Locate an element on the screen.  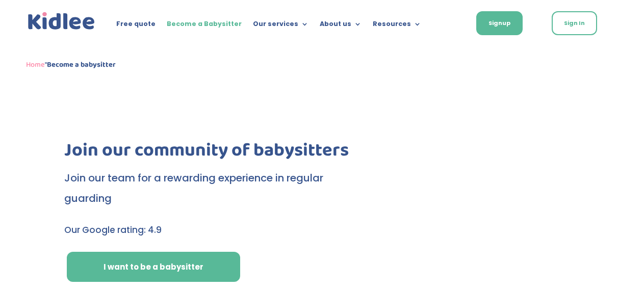
a: Kidlee Logo is located at coordinates (61, 21).